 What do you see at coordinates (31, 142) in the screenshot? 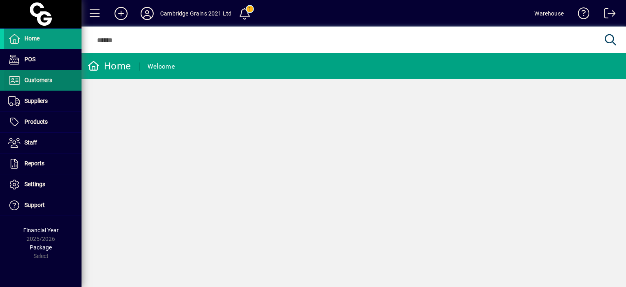
I see `span: Staff` at bounding box center [31, 142].